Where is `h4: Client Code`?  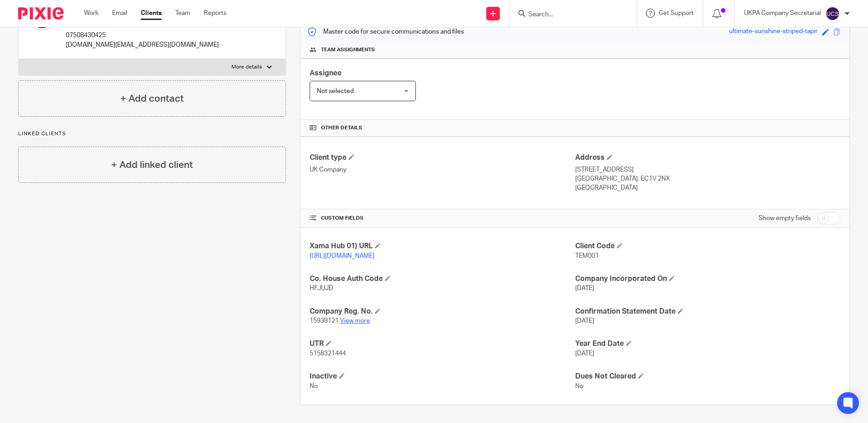
h4: Client Code is located at coordinates (708, 246).